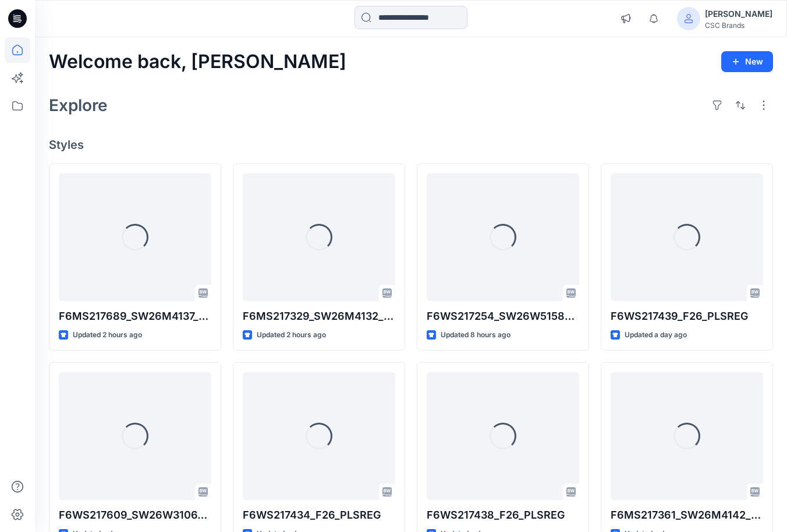  Describe the element at coordinates (135, 317) in the screenshot. I see `p: F6MS217689_SW26M4137_F26_GLREG` at that location.